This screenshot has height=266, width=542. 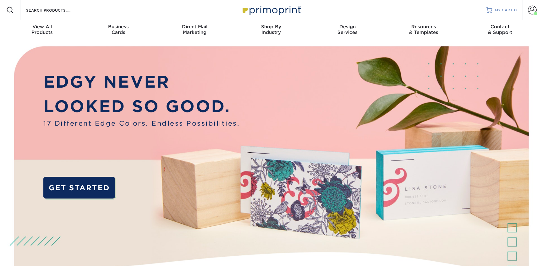 What do you see at coordinates (194, 30) in the screenshot?
I see `a: Direct MailMarketing` at bounding box center [194, 30].